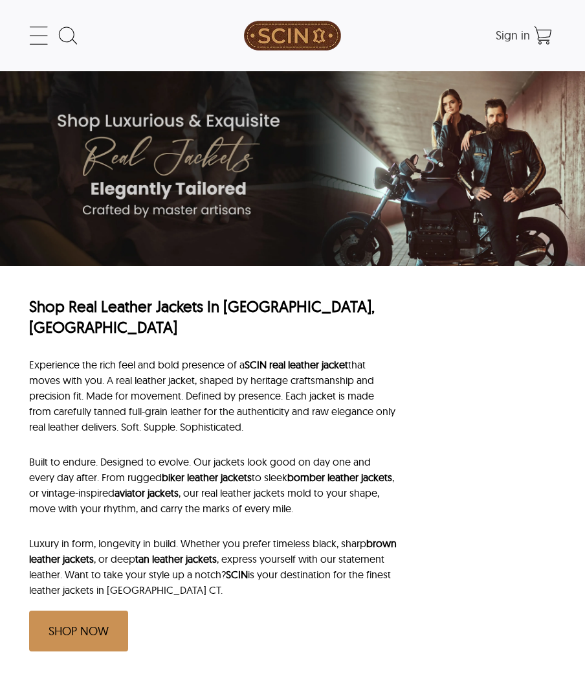  What do you see at coordinates (207, 477) in the screenshot?
I see `a: biker leather jackets` at bounding box center [207, 477].